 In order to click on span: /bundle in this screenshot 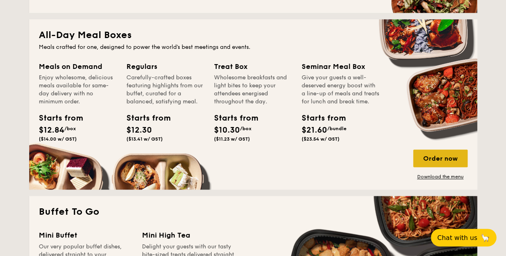, I will do `click(337, 129)`.